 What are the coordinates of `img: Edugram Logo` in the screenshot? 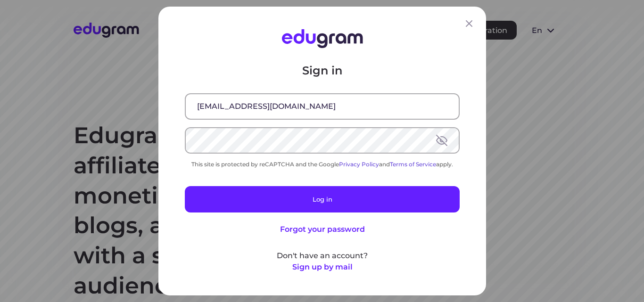 It's located at (322, 39).